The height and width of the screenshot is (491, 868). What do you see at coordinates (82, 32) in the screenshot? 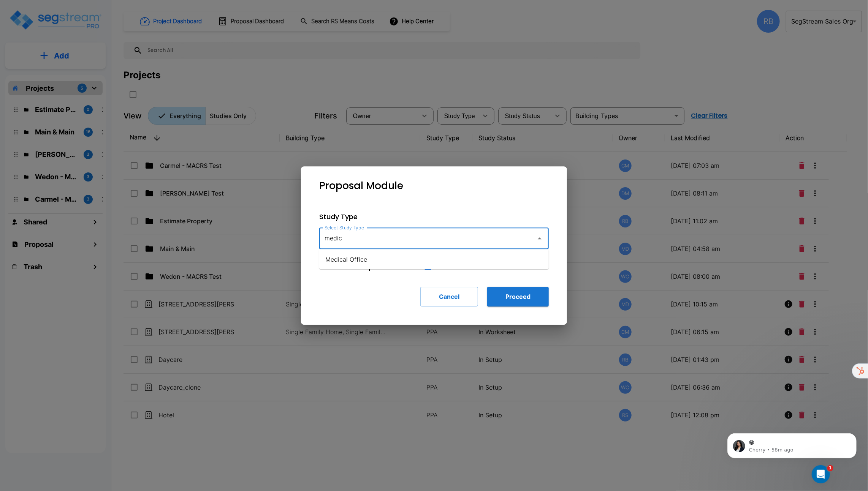
I see `p: Message from Cherry, sent 58m ago` at bounding box center [82, 32].